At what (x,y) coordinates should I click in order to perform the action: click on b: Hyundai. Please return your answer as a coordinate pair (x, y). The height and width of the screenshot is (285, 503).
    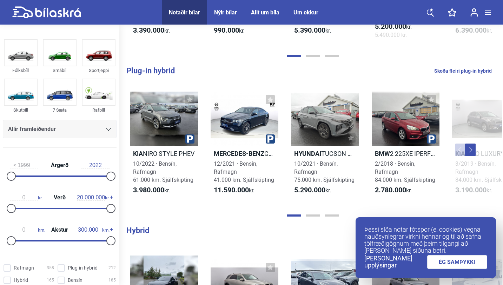
    Looking at the image, I should click on (307, 153).